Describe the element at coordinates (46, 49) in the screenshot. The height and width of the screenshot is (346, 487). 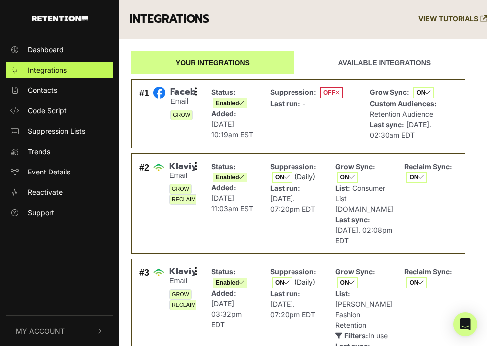
I see `span: Dashboard` at that location.